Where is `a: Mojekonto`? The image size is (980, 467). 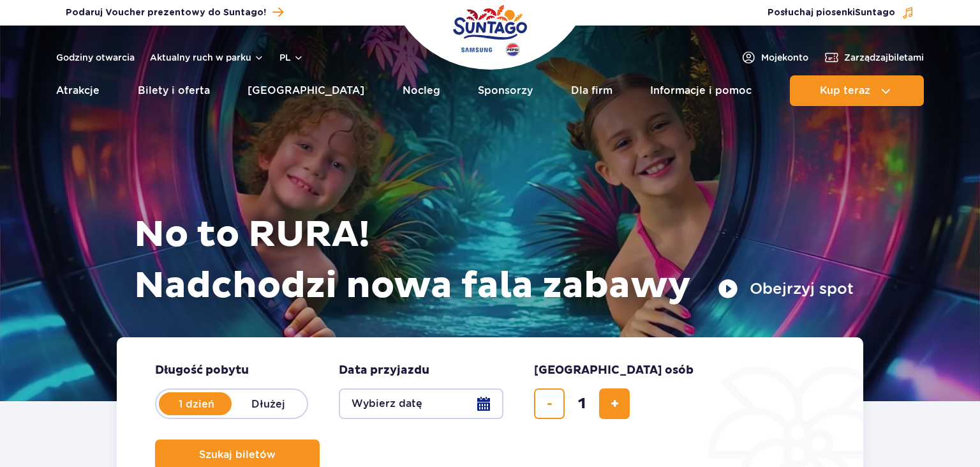 a: Mojekonto is located at coordinates (775, 58).